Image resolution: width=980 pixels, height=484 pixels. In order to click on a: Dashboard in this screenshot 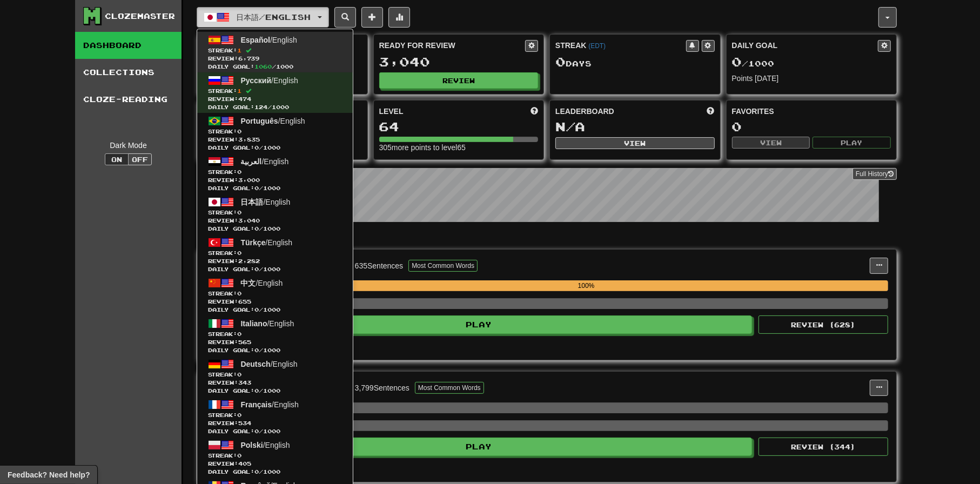, I will do `click(128, 46)`.